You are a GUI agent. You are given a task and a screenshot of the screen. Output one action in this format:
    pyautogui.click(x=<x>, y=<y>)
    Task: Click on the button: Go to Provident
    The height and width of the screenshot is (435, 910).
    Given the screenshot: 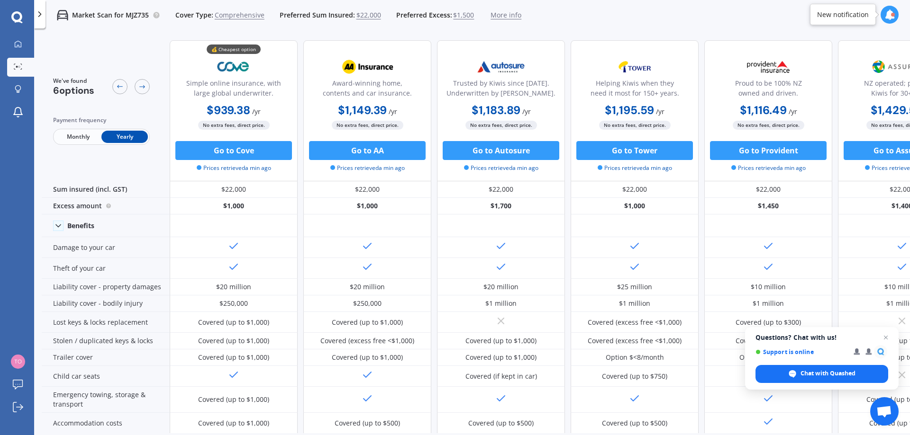 What is the action you would take?
    pyautogui.click(x=768, y=151)
    